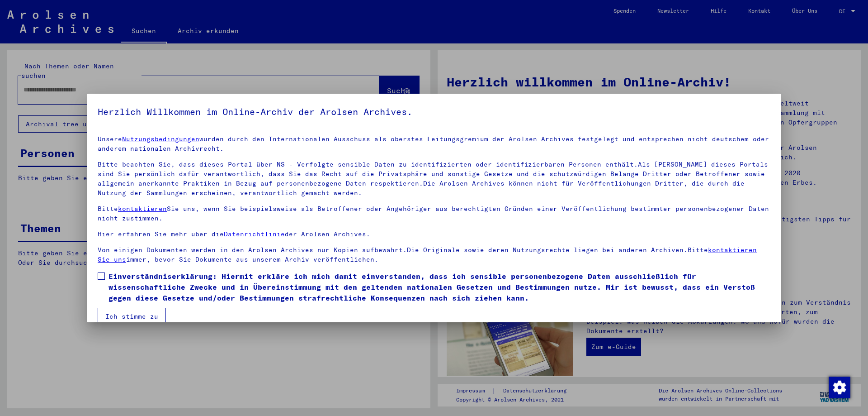  What do you see at coordinates (434, 144) in the screenshot?
I see `p: Unsere wurden durch den Internationalen Ausschuss als oberstes Leitungsgremium der Arolsen Archiv...` at bounding box center [434, 144].